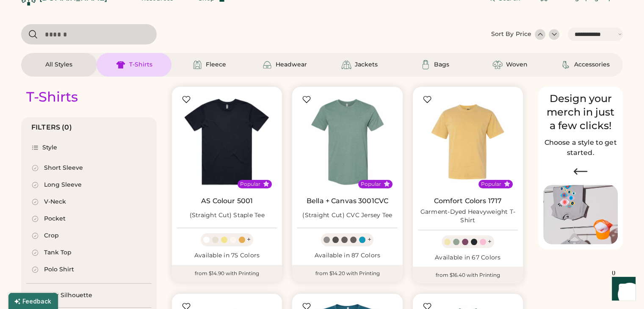 The height and width of the screenshot is (309, 644). I want to click on div: Pocket, so click(55, 219).